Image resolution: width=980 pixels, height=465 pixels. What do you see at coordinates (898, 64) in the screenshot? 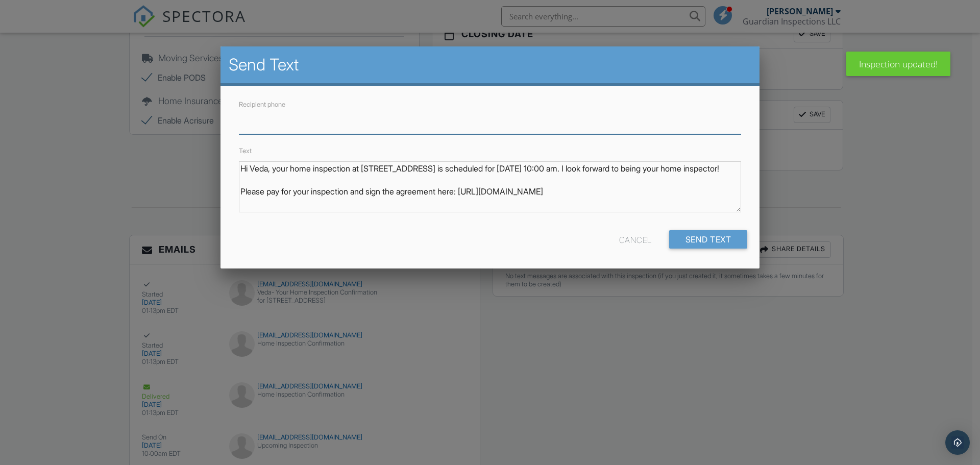
I see `div: Inspection updated!` at bounding box center [898, 64].